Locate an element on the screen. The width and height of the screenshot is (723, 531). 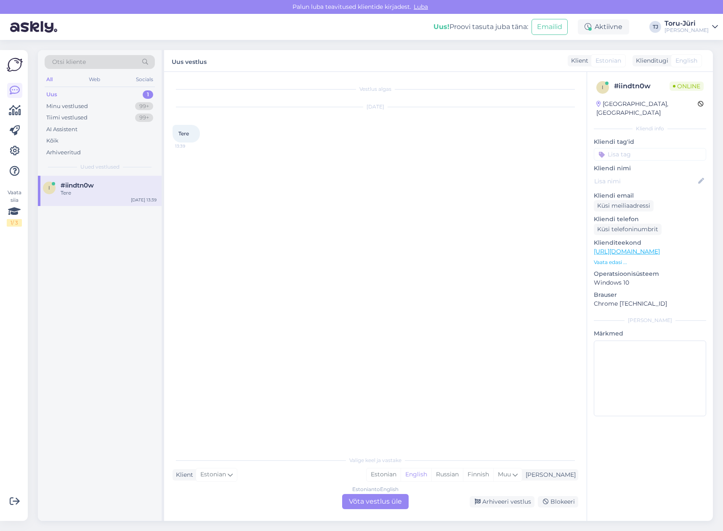
label: Uus vestlus is located at coordinates (189, 61).